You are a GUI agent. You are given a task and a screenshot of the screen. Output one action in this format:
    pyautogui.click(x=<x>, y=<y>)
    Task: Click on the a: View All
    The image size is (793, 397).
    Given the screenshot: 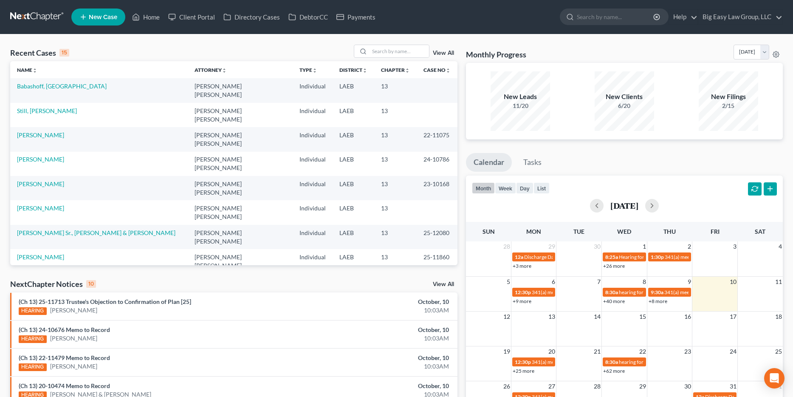 What is the action you would take?
    pyautogui.click(x=443, y=284)
    